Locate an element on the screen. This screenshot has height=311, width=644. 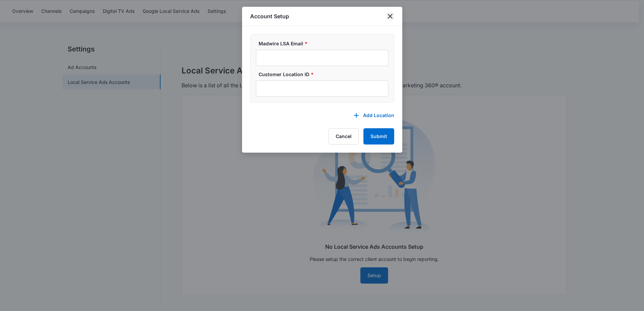
button: Cancel is located at coordinates (344, 137).